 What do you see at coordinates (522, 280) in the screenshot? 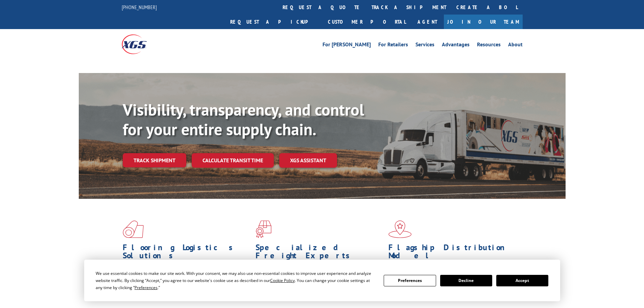
I see `button: Accept` at bounding box center [522, 280].